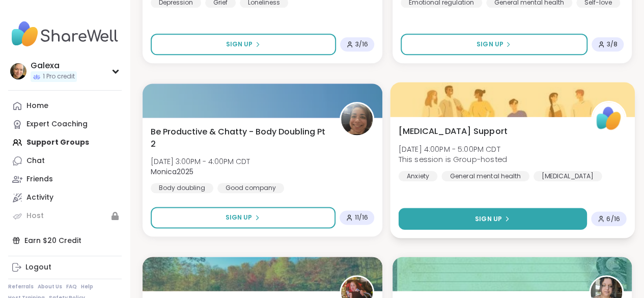  I want to click on div: Friends, so click(39, 180).